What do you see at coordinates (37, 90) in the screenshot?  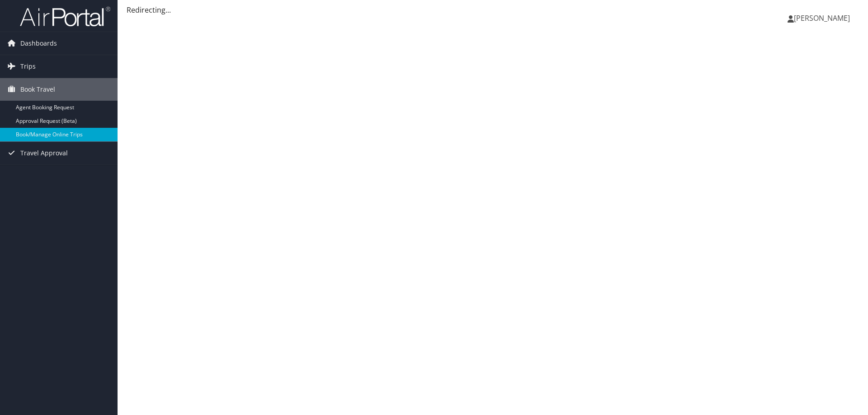 I see `span: Book Travel` at bounding box center [37, 90].